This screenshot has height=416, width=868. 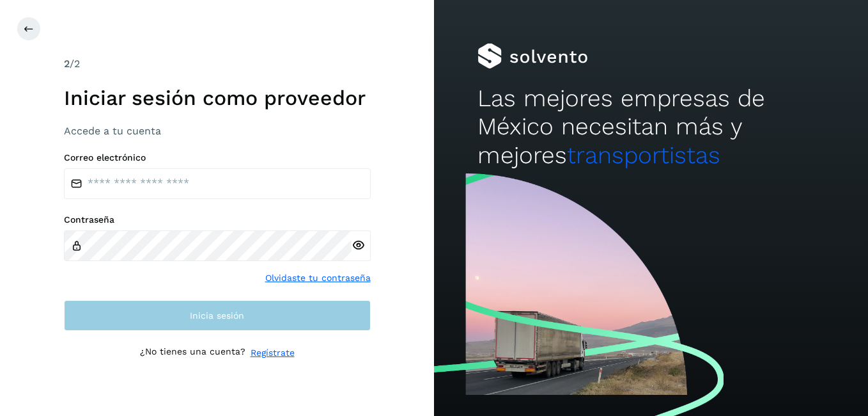 What do you see at coordinates (318, 277) in the screenshot?
I see `a: Olvidaste tu contraseña` at bounding box center [318, 277].